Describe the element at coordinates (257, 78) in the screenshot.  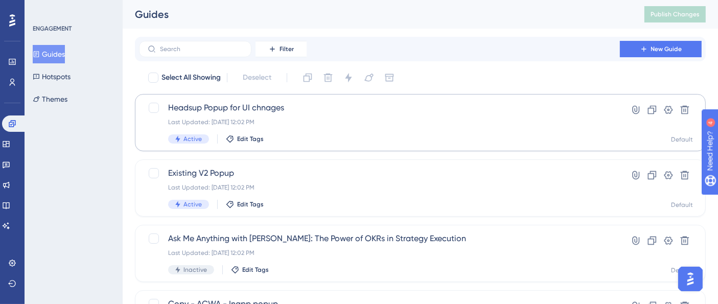
I see `button: Deselect` at that location.